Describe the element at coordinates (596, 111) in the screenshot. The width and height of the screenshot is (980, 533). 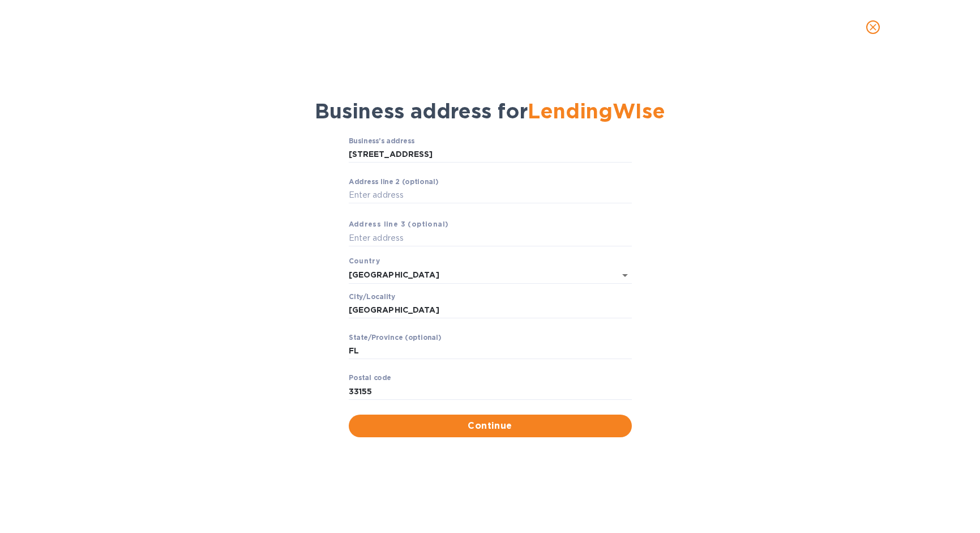
I see `span: LendingWIse` at that location.